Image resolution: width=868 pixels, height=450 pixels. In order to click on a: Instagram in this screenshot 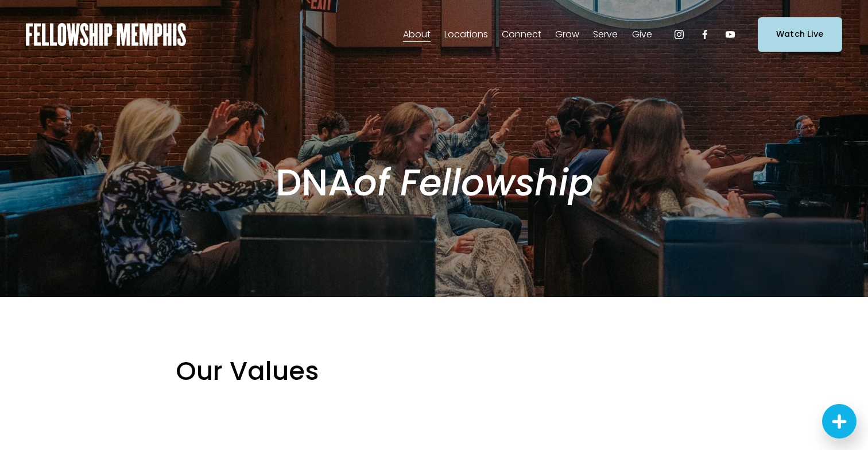, I will do `click(679, 34)`.